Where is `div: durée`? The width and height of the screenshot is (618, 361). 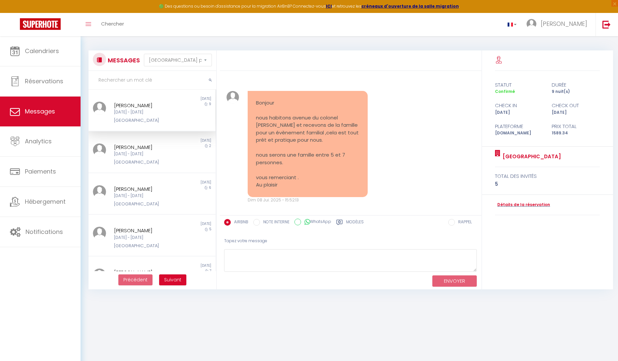 div: durée is located at coordinates (576, 85).